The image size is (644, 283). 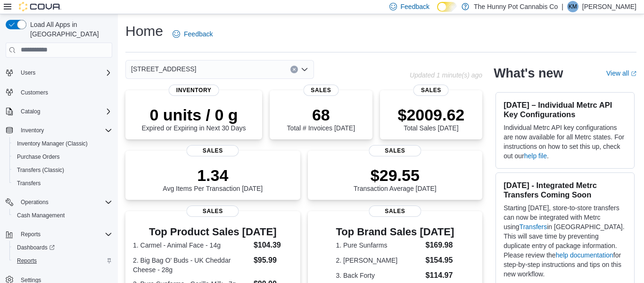 I want to click on a: Purchase Orders, so click(x=38, y=157).